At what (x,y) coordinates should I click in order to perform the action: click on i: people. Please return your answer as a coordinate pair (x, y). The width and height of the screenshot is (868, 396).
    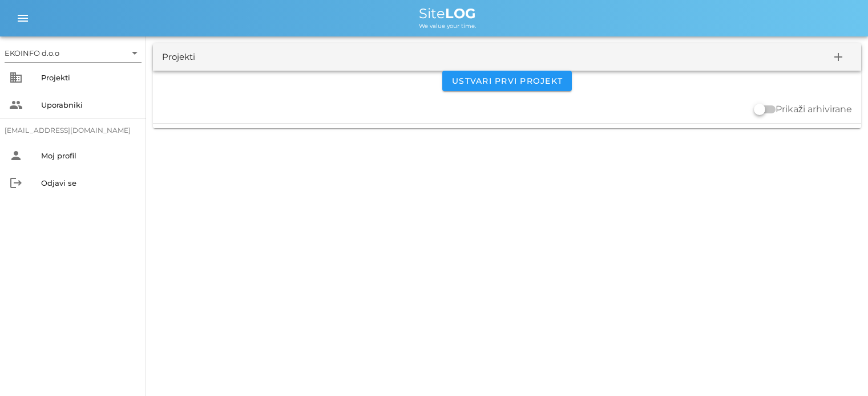
    Looking at the image, I should click on (16, 105).